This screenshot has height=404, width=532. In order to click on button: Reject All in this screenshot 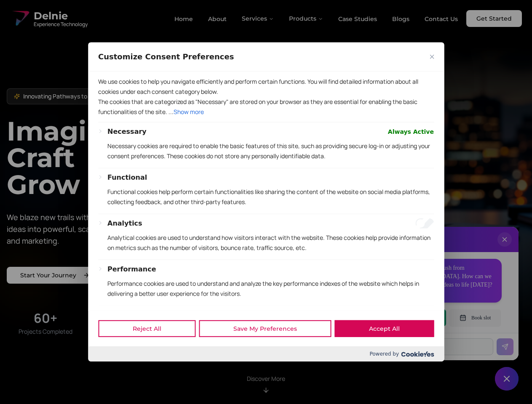, I will do `click(146, 329)`.